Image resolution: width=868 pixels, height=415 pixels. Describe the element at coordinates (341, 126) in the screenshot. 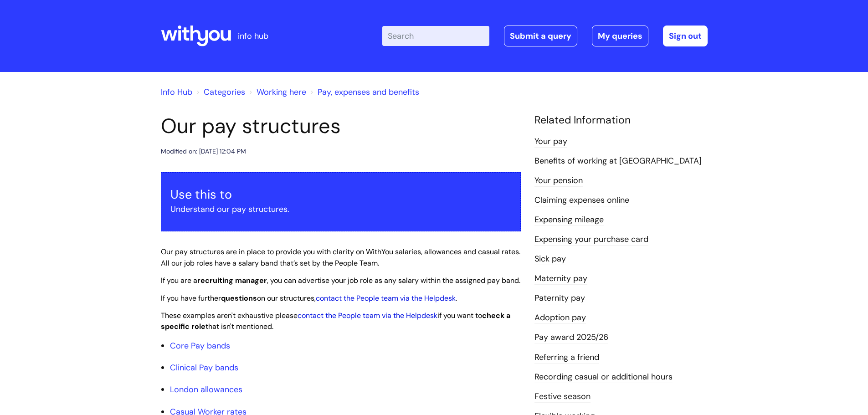

I see `h1: Our pay structures` at that location.